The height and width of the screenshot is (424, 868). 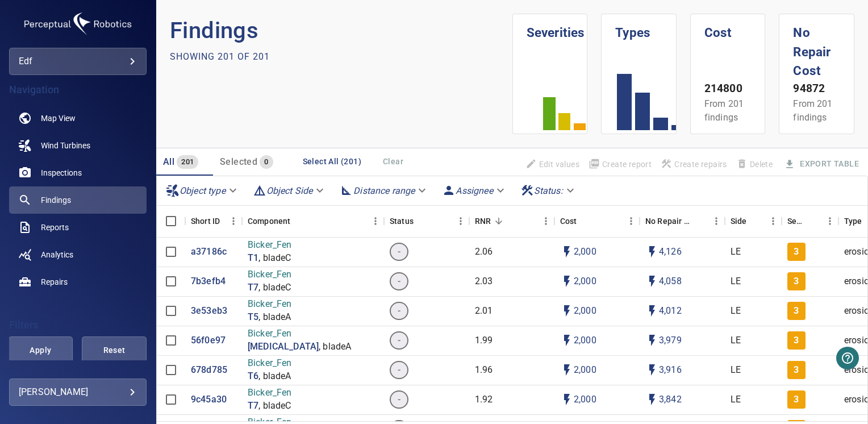 I want to click on p: 3,916, so click(x=670, y=369).